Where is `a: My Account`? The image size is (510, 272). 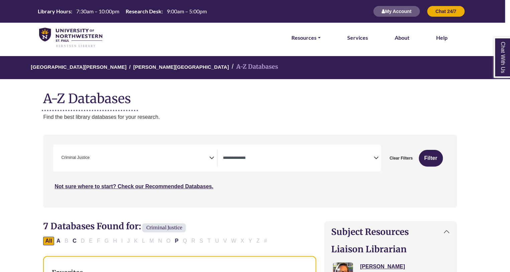 a: My Account is located at coordinates (396, 11).